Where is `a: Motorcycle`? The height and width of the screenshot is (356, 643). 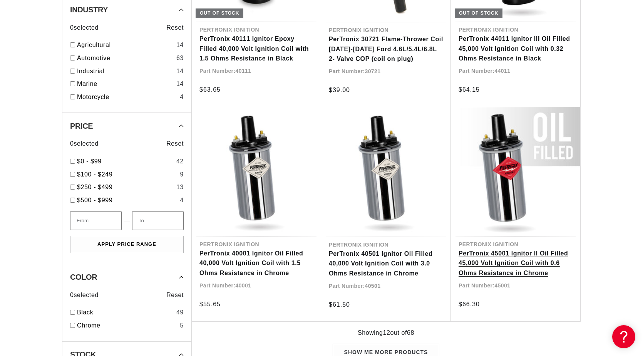 a: Motorcycle is located at coordinates (127, 97).